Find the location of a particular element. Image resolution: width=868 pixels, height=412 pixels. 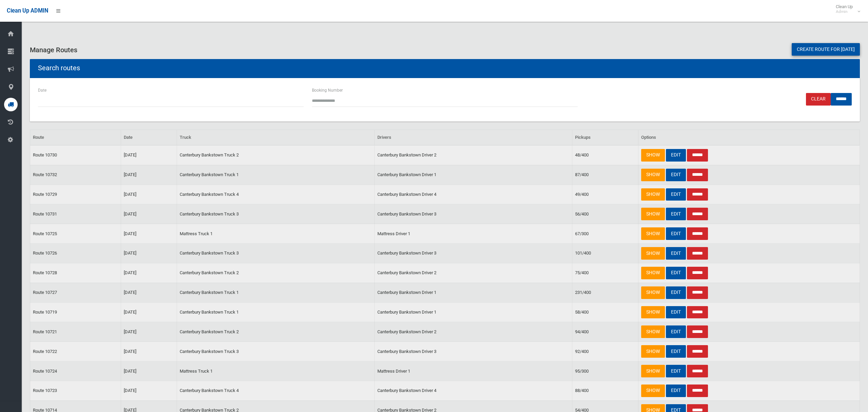

td: 56/400 is located at coordinates (605, 214).